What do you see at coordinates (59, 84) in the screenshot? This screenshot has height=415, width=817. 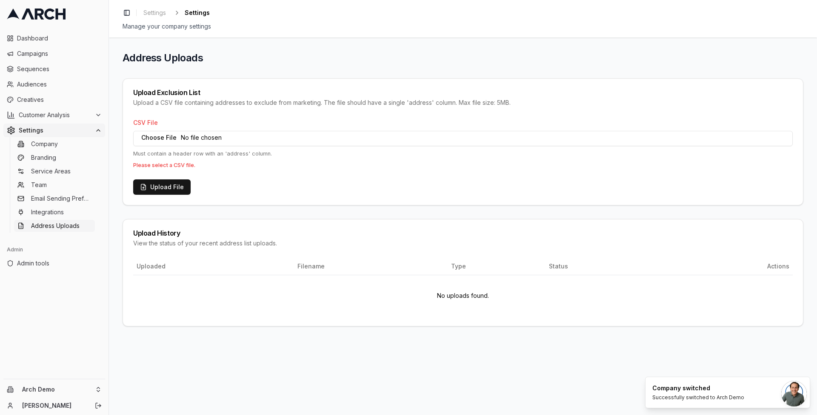 I see `span: Audiences` at bounding box center [59, 84].